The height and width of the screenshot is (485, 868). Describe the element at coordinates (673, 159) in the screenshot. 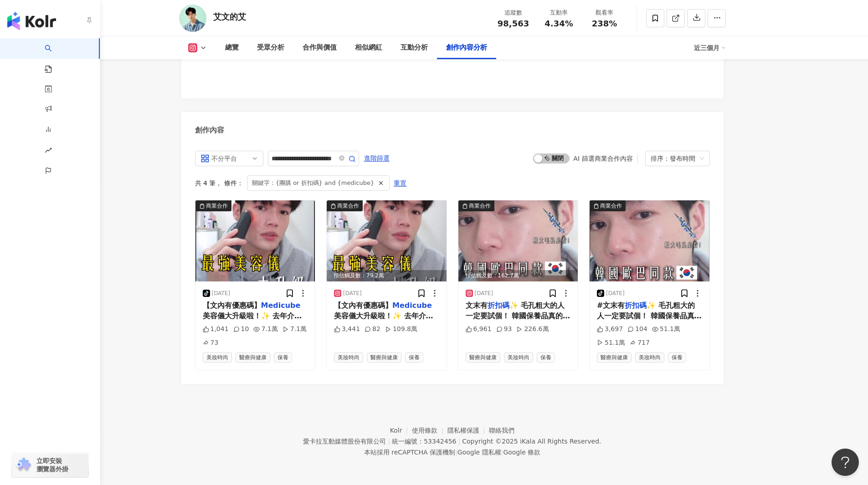

I see `div: 排序：發布時間` at that location.